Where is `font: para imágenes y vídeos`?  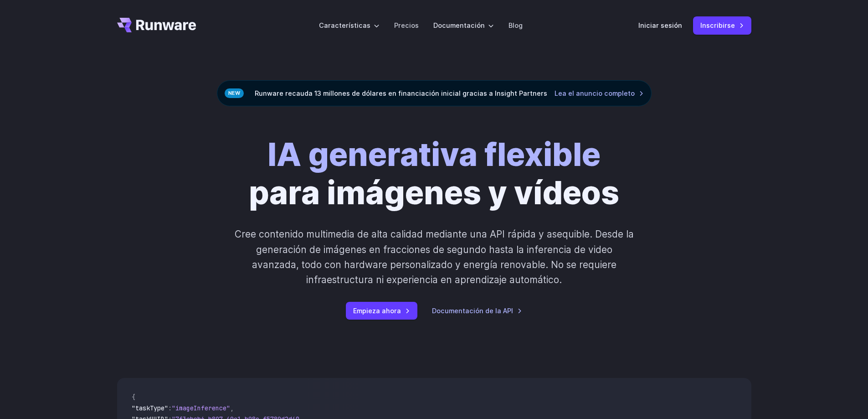
font: para imágenes y vídeos is located at coordinates (434, 192).